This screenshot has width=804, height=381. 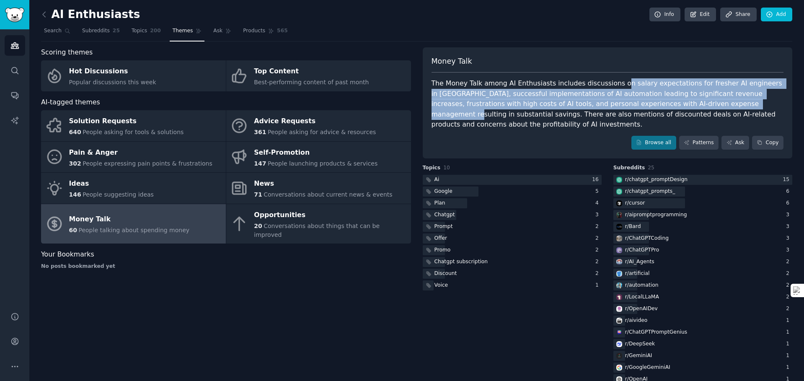 What do you see at coordinates (619, 203) in the screenshot?
I see `img: cursor` at bounding box center [619, 203].